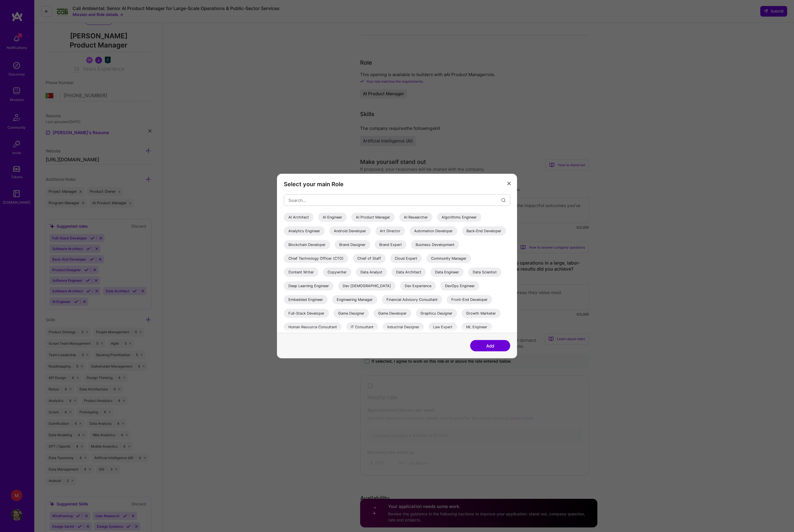 The image size is (794, 532). Describe the element at coordinates (299, 217) in the screenshot. I see `div: AI Architect` at that location.